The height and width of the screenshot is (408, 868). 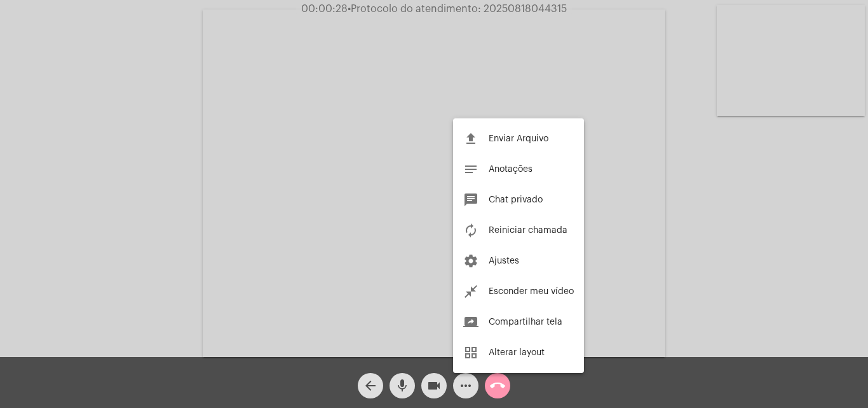 I want to click on mat-icon: settings, so click(x=471, y=261).